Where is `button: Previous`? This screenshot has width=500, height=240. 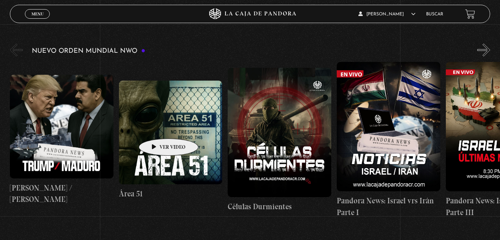
button: Previous is located at coordinates (16, 50).